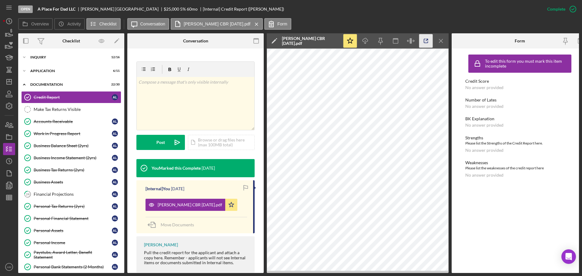  Describe the element at coordinates (520, 143) in the screenshot. I see `div: Please list the Strengths of the Credit Report here.` at that location.